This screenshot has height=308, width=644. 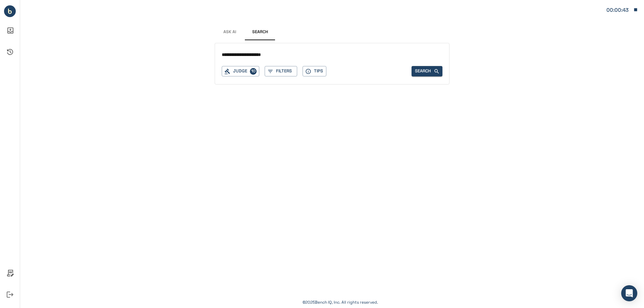 I want to click on p: 10, so click(x=253, y=71).